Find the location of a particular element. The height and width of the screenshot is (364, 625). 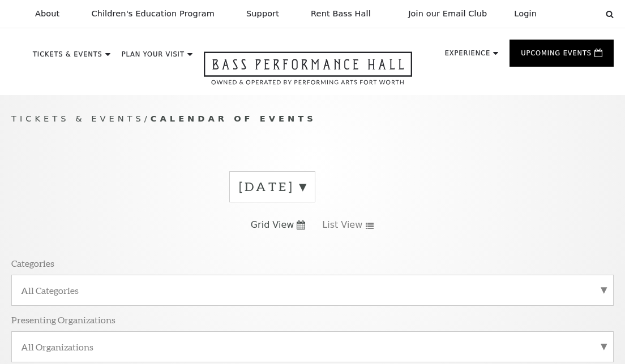

p: Support is located at coordinates (263, 13).